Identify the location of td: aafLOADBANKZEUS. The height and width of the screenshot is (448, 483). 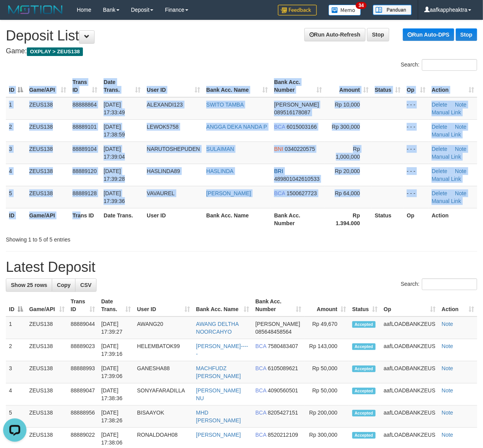
(410, 417).